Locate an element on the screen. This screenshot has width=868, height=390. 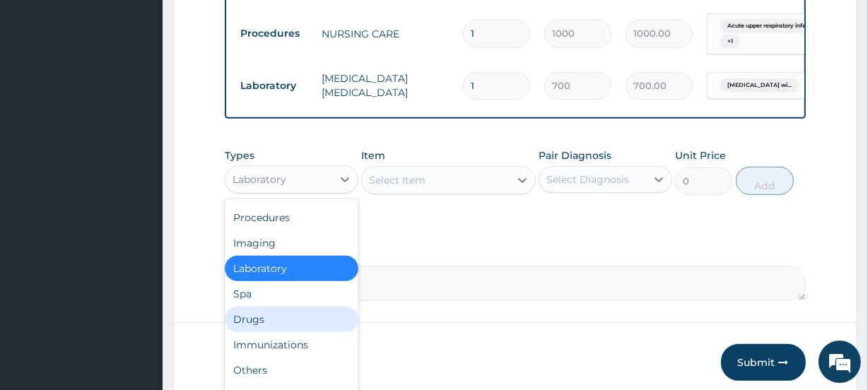
td: NURSING CARE is located at coordinates (385, 34).